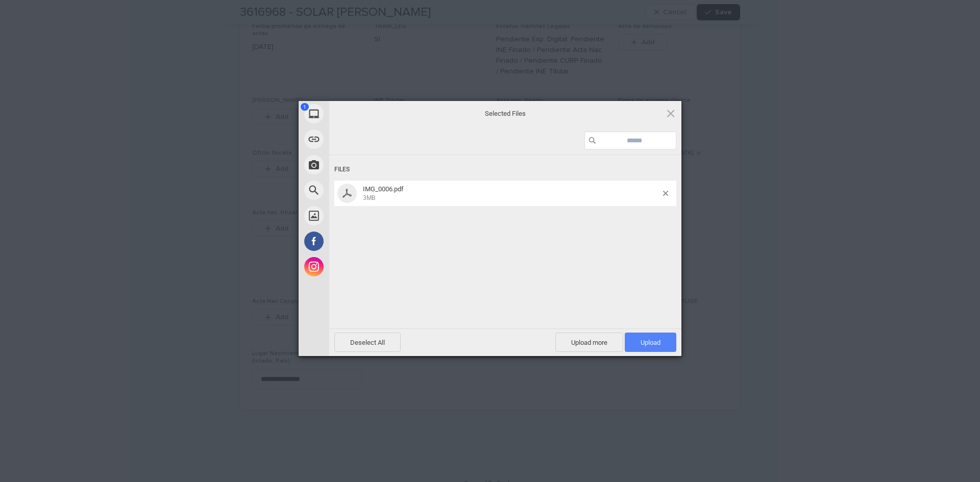  I want to click on div: Link (URL), so click(360, 139).